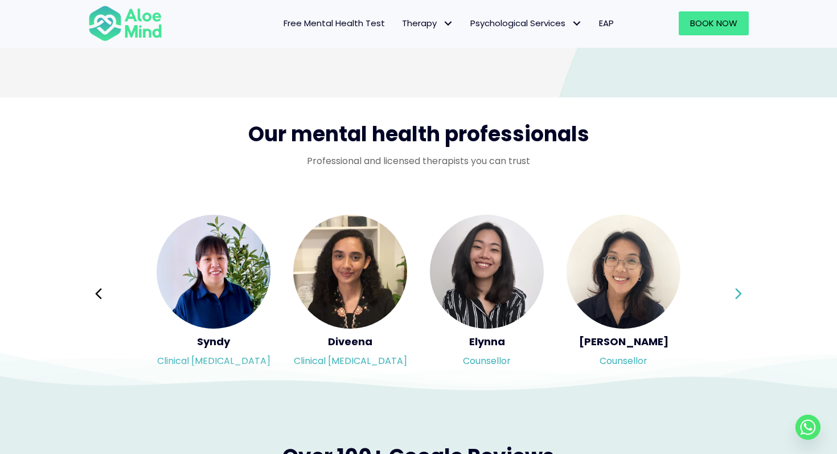 The width and height of the screenshot is (837, 454). I want to click on span: Therapy, so click(428, 23).